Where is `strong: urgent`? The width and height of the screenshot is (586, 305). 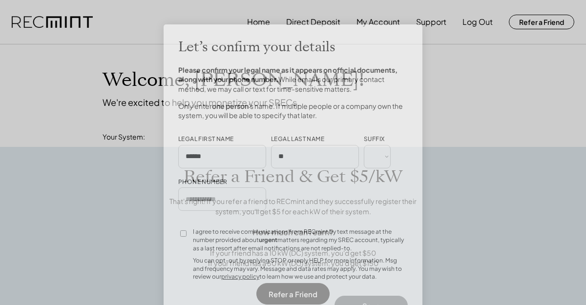 strong: urgent is located at coordinates (268, 240).